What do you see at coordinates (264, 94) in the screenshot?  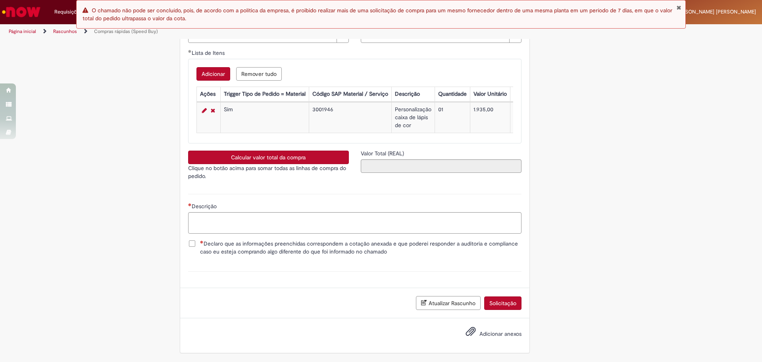 I see `th: Trigger Tipo de Pedido = Material` at bounding box center [264, 94].